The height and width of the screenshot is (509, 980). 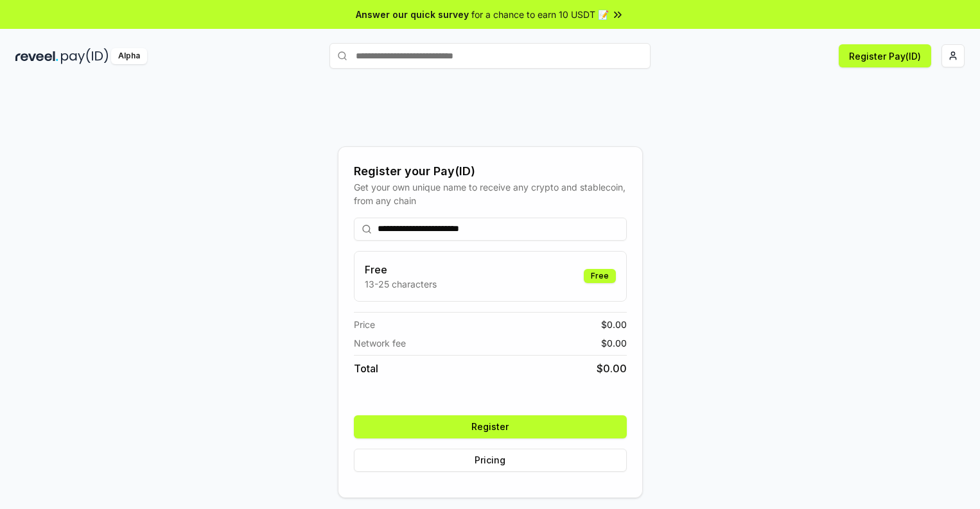 What do you see at coordinates (490, 171) in the screenshot?
I see `div: Register your Pay(ID)` at bounding box center [490, 171].